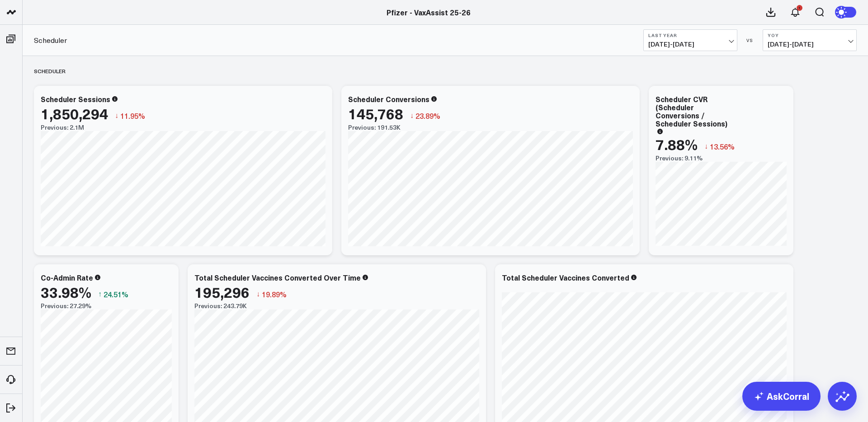  I want to click on span: 13.56%, so click(722, 147).